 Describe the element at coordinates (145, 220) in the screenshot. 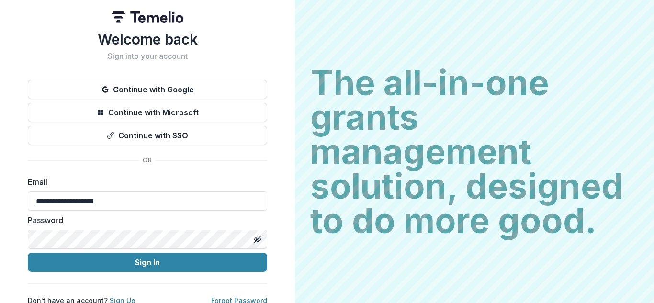

I see `label: Password` at that location.